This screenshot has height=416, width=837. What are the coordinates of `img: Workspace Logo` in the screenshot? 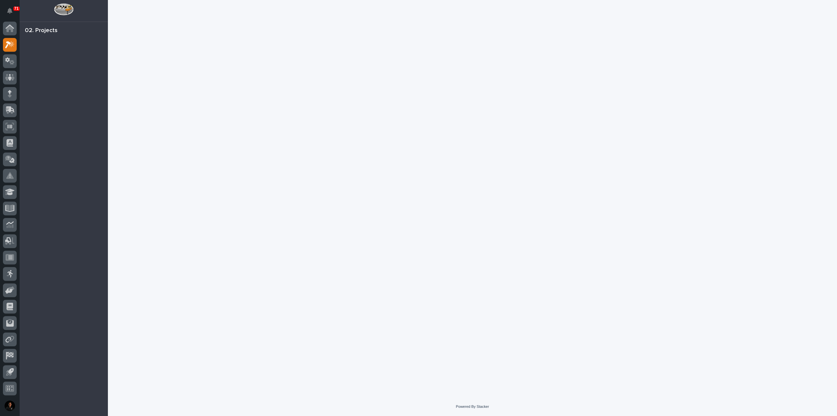 It's located at (63, 9).